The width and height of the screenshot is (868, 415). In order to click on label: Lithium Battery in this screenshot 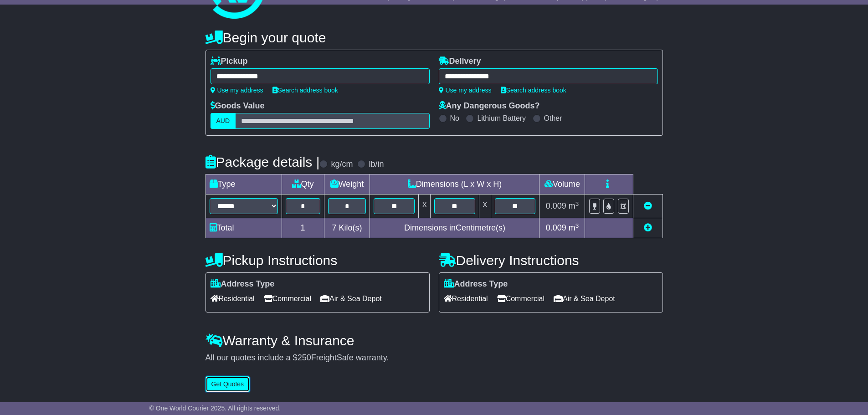, I will do `click(501, 118)`.